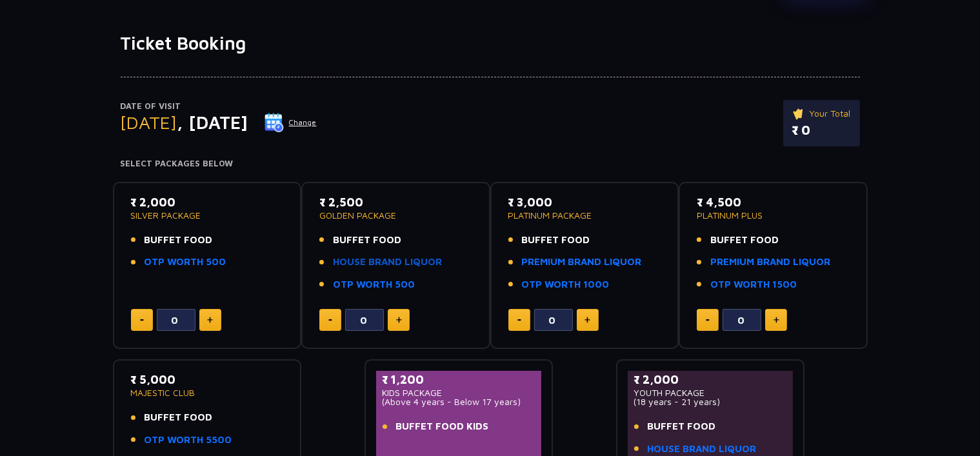 This screenshot has height=456, width=980. Describe the element at coordinates (207, 216) in the screenshot. I see `p: SILVER PACKAGE` at that location.